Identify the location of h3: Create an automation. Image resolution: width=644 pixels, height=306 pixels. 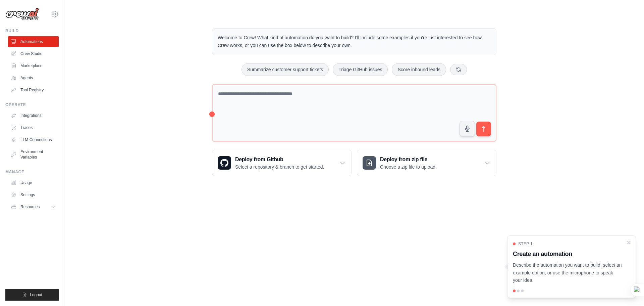
(568, 254).